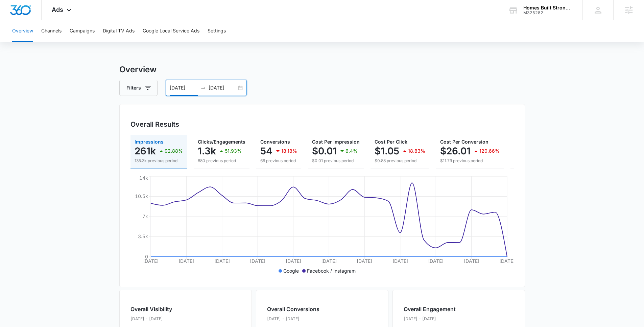 Image resolution: width=644 pixels, height=327 pixels. What do you see at coordinates (391, 141) in the screenshot?
I see `span: Cost Per Click` at bounding box center [391, 141].